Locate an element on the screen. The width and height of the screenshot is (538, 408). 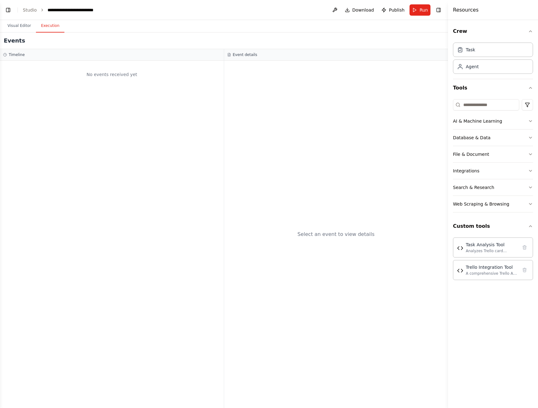
h3: Event details is located at coordinates (245, 55).